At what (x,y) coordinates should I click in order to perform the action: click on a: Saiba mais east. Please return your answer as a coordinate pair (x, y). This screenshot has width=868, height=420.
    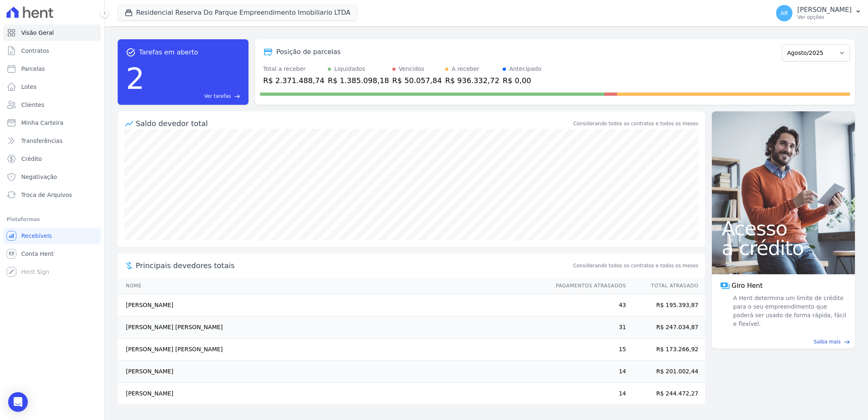
    Looking at the image, I should click on (783, 341).